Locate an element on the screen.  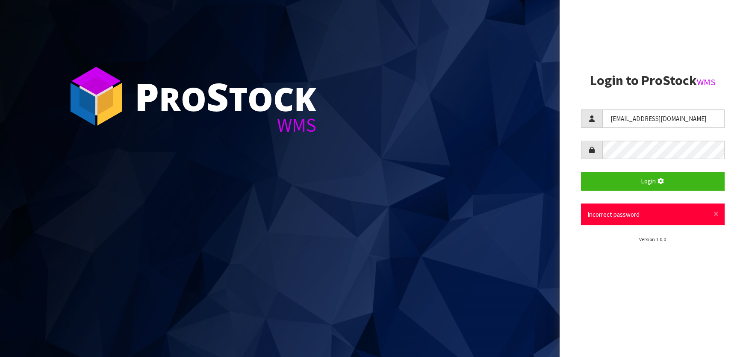
img: ProStock Cube is located at coordinates (96, 96).